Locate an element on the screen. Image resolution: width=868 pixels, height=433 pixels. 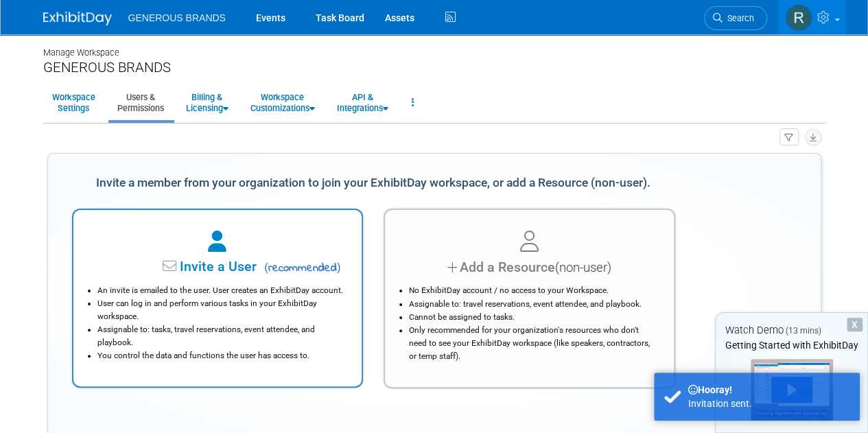
span: Search is located at coordinates (739, 18).